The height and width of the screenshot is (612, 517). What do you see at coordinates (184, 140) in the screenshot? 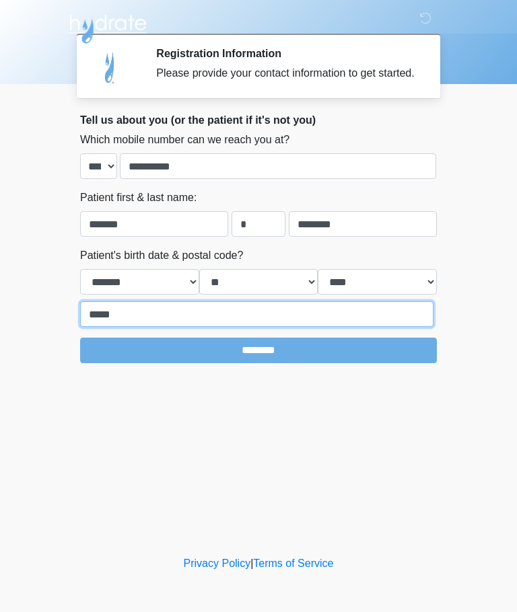
I see `label: Which mobile number can we reach you at?` at bounding box center [184, 140].